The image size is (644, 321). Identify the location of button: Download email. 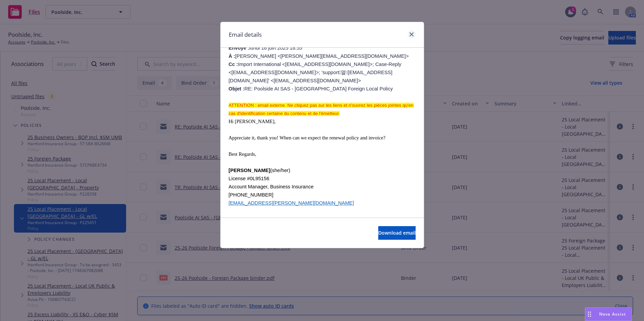
(397, 233).